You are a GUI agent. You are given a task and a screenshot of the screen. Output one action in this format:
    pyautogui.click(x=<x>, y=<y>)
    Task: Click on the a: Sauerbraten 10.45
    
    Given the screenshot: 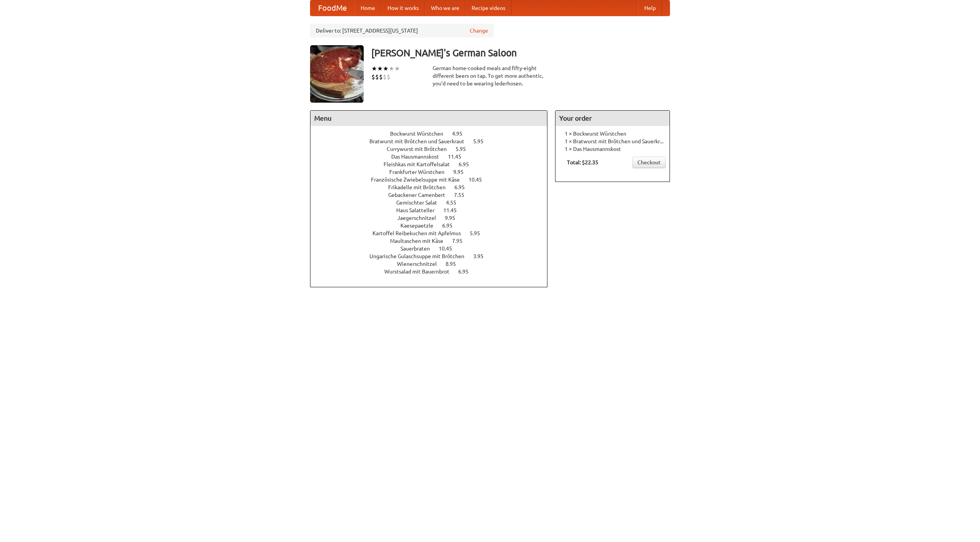 What is the action you would take?
    pyautogui.click(x=433, y=249)
    